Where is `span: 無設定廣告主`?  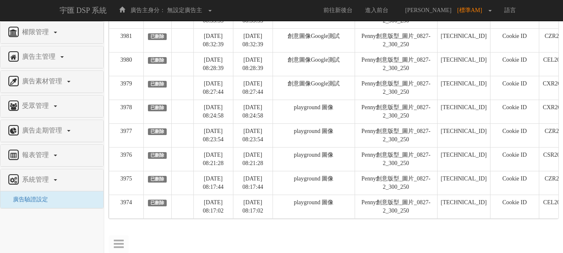 span: 無設定廣告主 is located at coordinates (185, 10).